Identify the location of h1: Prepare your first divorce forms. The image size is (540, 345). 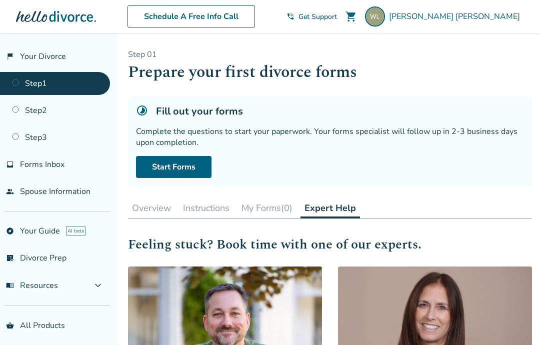
(330, 72).